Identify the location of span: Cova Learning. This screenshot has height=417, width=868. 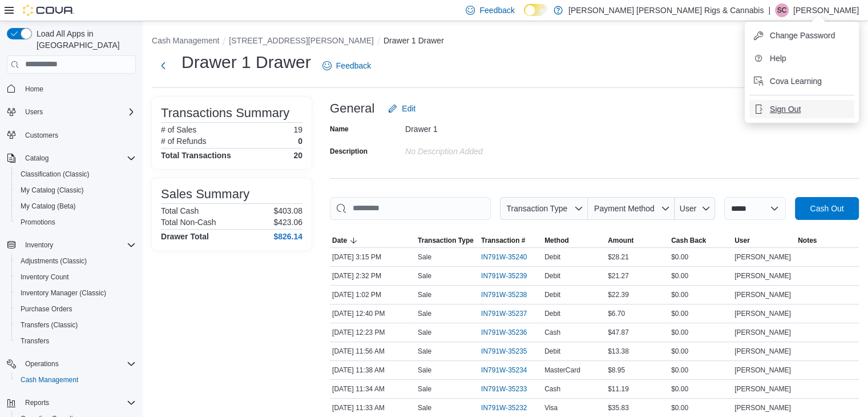
(795, 81).